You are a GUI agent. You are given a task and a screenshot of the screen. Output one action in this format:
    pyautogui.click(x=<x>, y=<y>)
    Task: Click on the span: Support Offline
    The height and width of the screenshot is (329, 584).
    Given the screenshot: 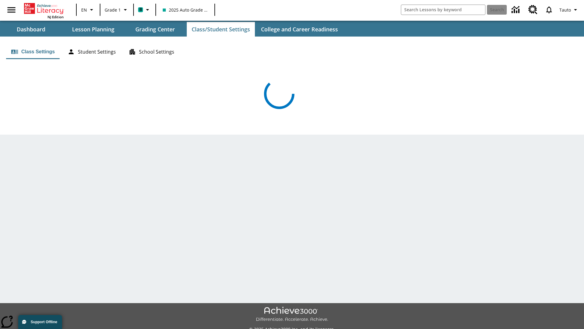 What is the action you would take?
    pyautogui.click(x=44, y=322)
    